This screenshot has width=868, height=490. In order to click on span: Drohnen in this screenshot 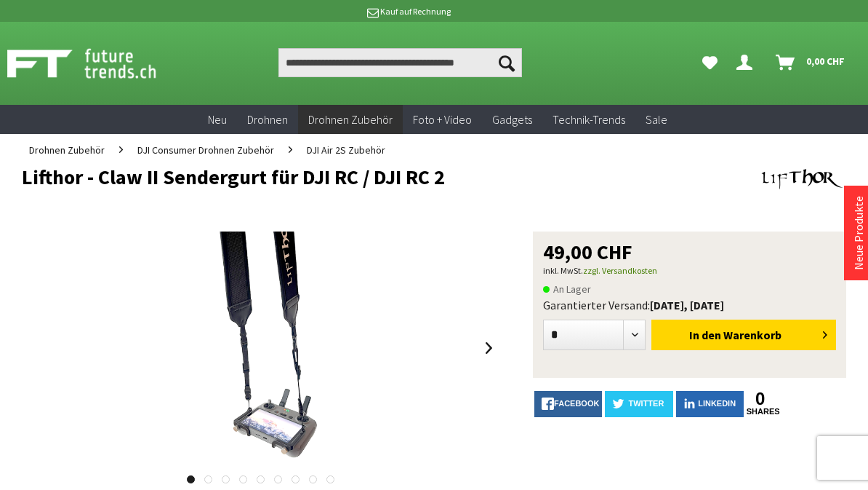, I will do `click(267, 119)`.